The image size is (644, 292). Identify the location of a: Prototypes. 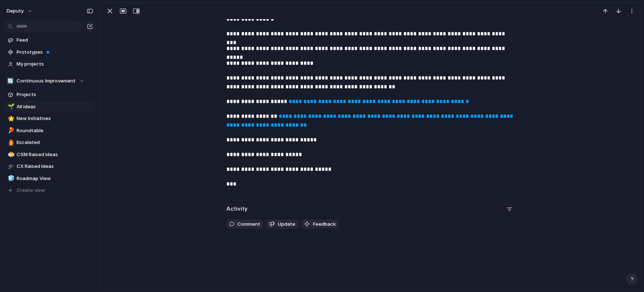
(50, 52).